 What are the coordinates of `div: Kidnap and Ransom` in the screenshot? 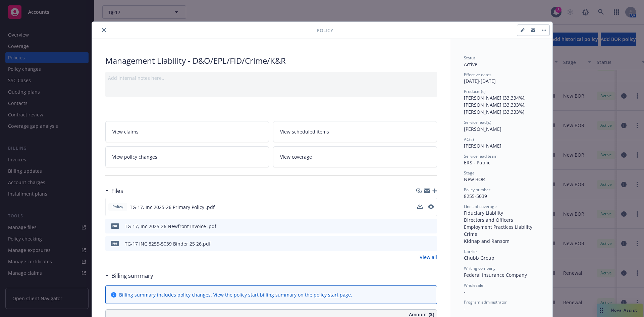 It's located at (502, 241).